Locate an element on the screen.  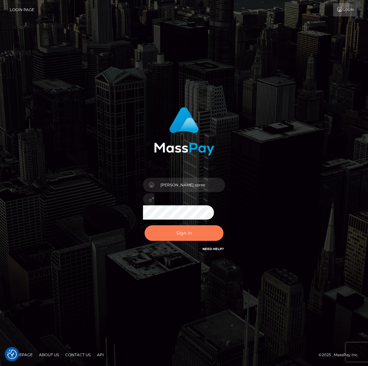
img: Revisit consent button is located at coordinates (12, 355).